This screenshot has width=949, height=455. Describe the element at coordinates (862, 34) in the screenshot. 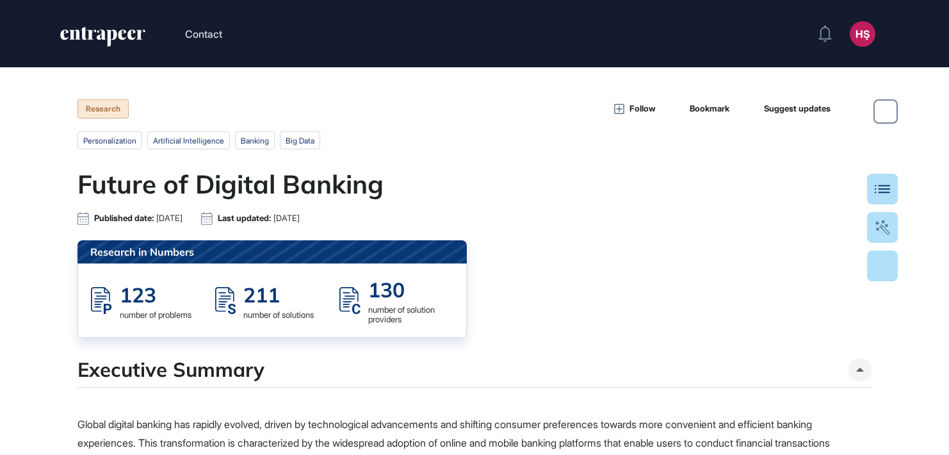

I see `button: HŞ` at that location.